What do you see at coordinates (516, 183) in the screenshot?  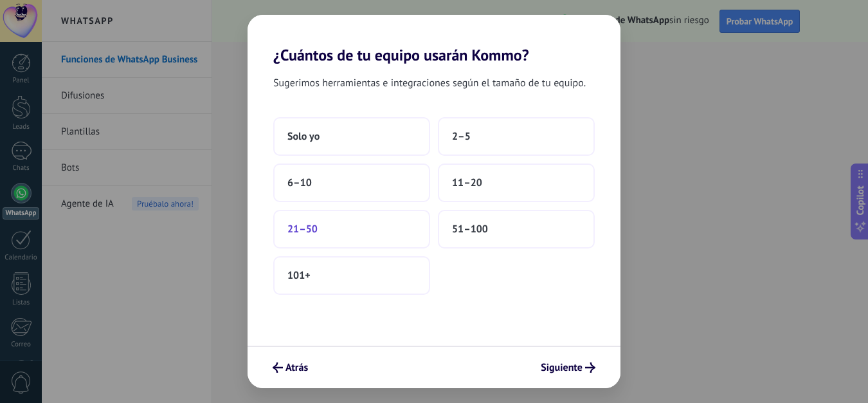 I see `button: 11–20` at bounding box center [516, 183].